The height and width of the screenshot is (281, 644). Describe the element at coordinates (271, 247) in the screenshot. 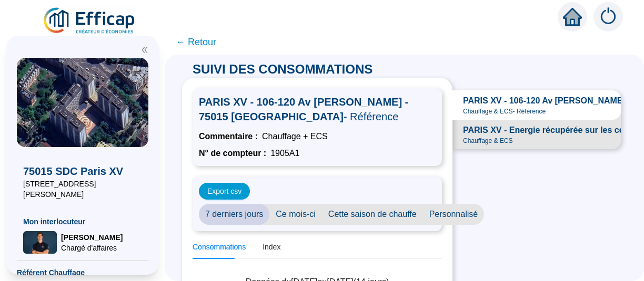

I see `div: Index` at that location.